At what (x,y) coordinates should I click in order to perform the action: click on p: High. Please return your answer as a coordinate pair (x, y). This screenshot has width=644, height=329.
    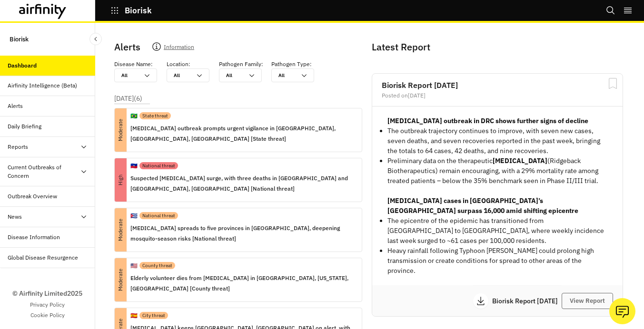
    Looking at the image, I should click on (120, 180).